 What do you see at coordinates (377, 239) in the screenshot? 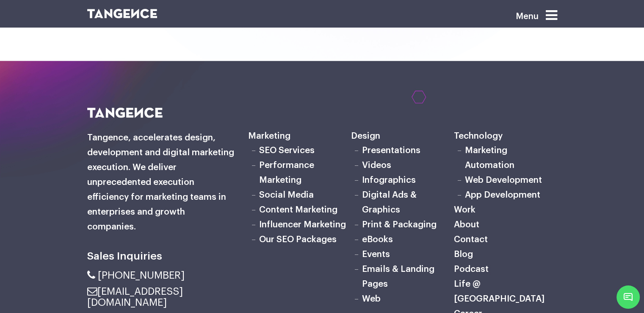
I see `a: eBooks` at bounding box center [377, 239].